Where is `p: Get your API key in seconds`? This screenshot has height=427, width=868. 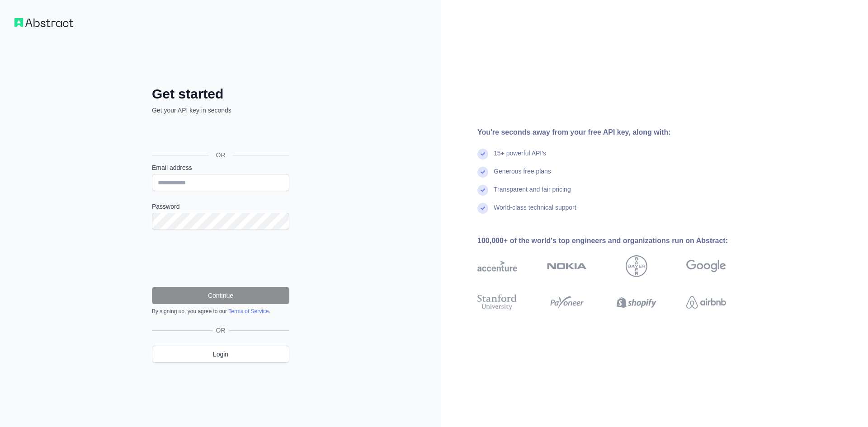
p: Get your API key in seconds is located at coordinates (221, 111).